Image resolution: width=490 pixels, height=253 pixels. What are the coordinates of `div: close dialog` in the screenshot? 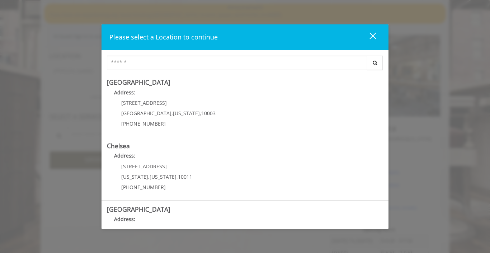 It's located at (368, 37).